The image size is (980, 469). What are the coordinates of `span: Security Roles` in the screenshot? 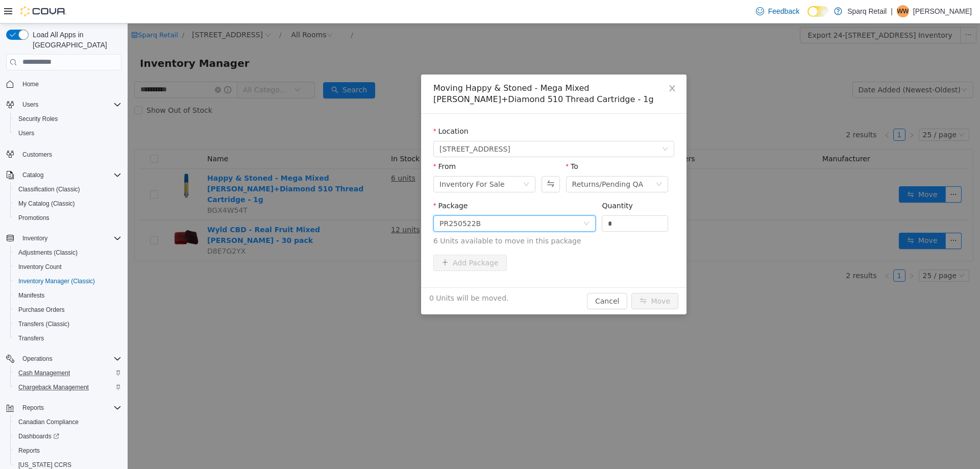 It's located at (68, 119).